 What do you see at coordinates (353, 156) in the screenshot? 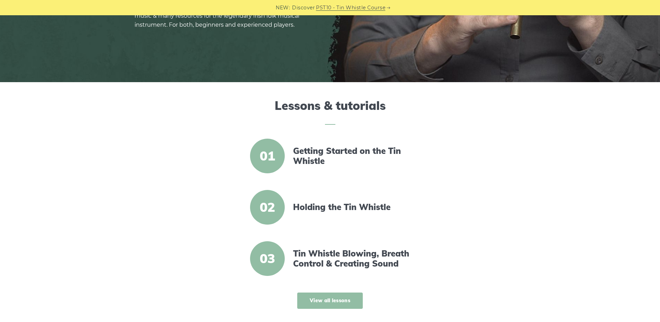
I see `a: Getting Started on the Tin Whistle` at bounding box center [353, 156].